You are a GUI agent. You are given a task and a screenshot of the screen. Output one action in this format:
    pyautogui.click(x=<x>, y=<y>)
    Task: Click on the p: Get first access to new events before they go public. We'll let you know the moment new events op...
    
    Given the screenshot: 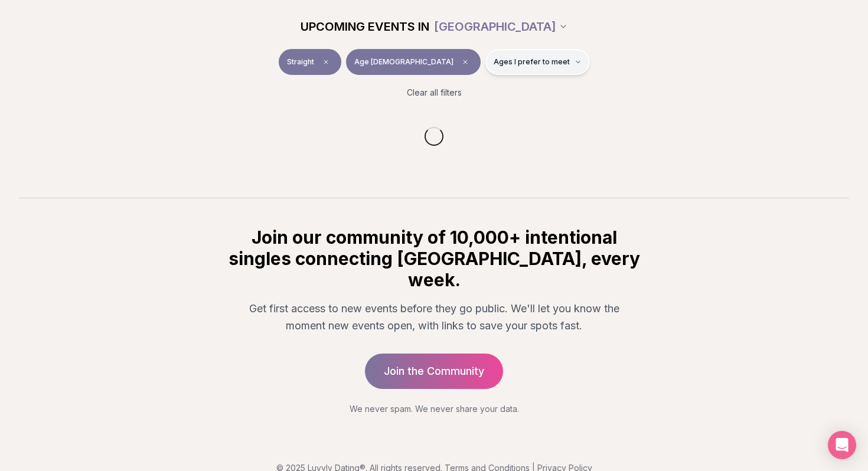 What is the action you would take?
    pyautogui.click(x=434, y=317)
    